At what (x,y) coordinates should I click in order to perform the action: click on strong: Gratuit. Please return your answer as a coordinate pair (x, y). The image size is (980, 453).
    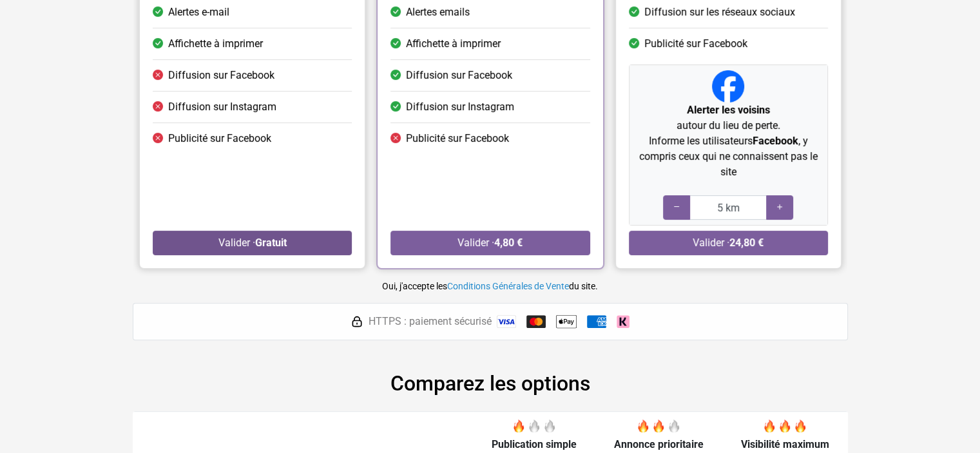
    Looking at the image, I should click on (270, 242).